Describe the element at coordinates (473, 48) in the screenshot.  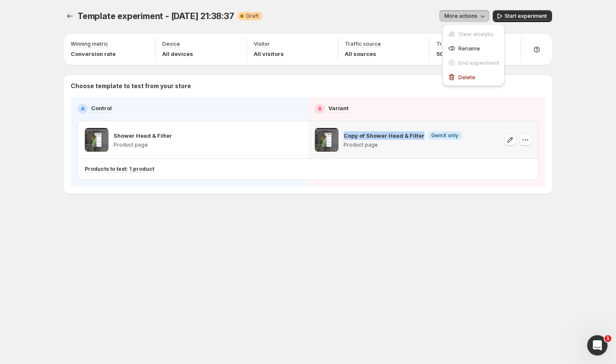
I see `button: Rename` at that location.